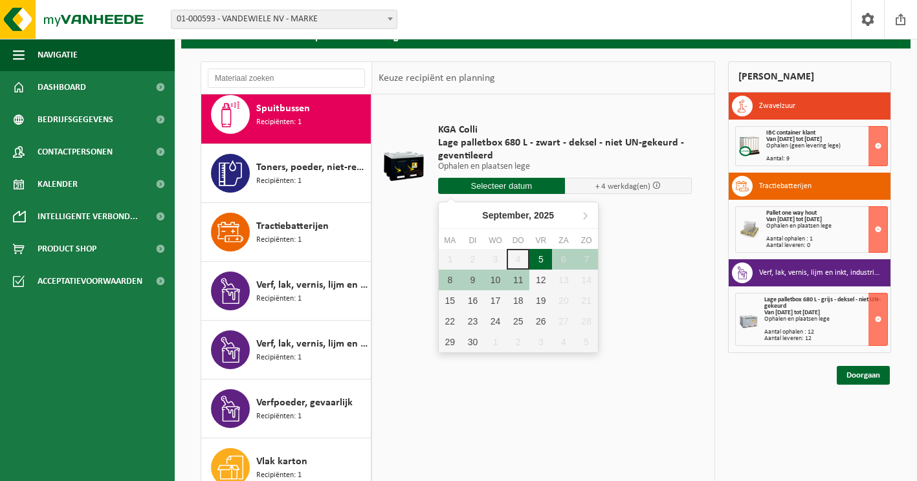  Describe the element at coordinates (58, 184) in the screenshot. I see `span: Kalender` at that location.